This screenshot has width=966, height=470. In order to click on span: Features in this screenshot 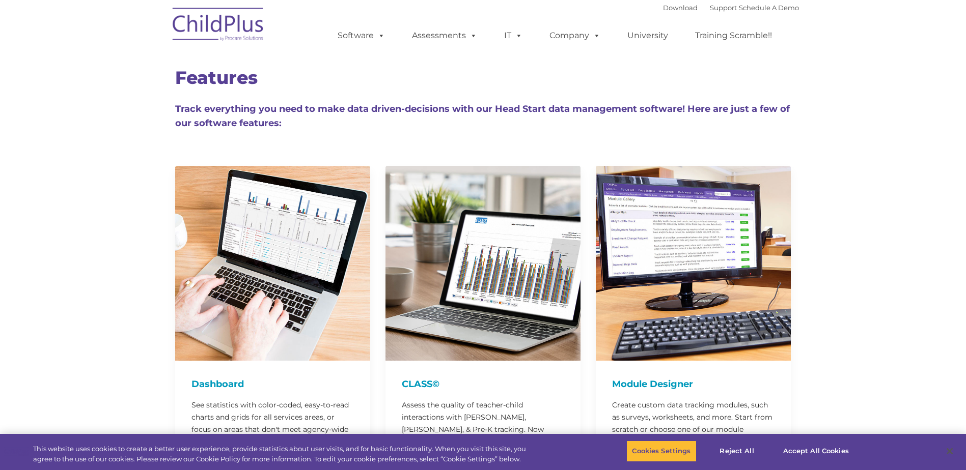, I will do `click(216, 77)`.